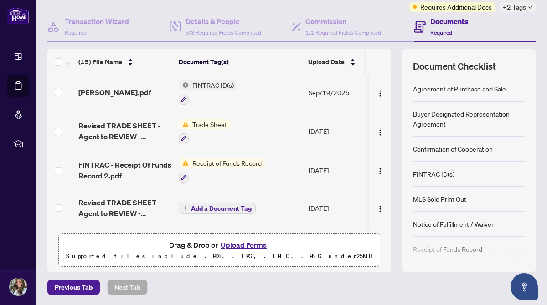 This screenshot has height=305, width=547. Describe the element at coordinates (73, 288) in the screenshot. I see `button: Previous Tab` at that location.